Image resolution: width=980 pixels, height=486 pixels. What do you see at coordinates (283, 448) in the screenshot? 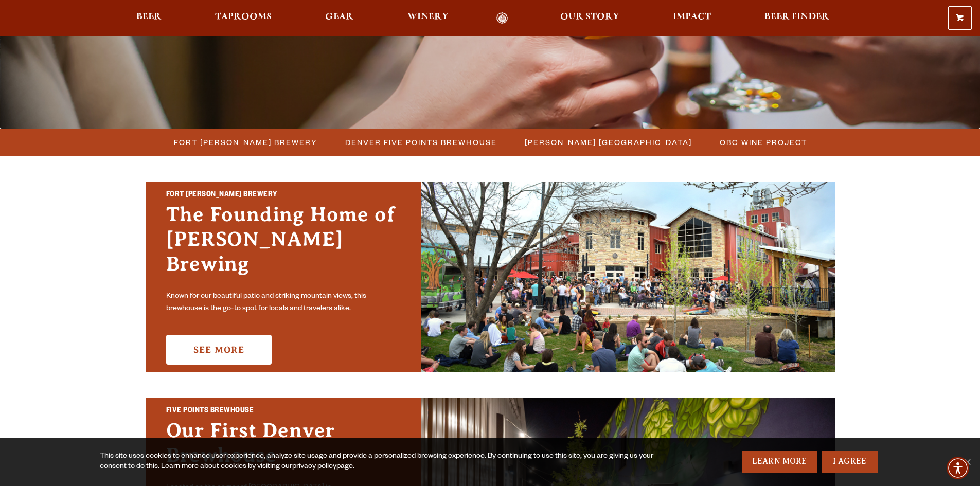
I see `h3: Our First Denver Brewhouse` at bounding box center [283, 448].